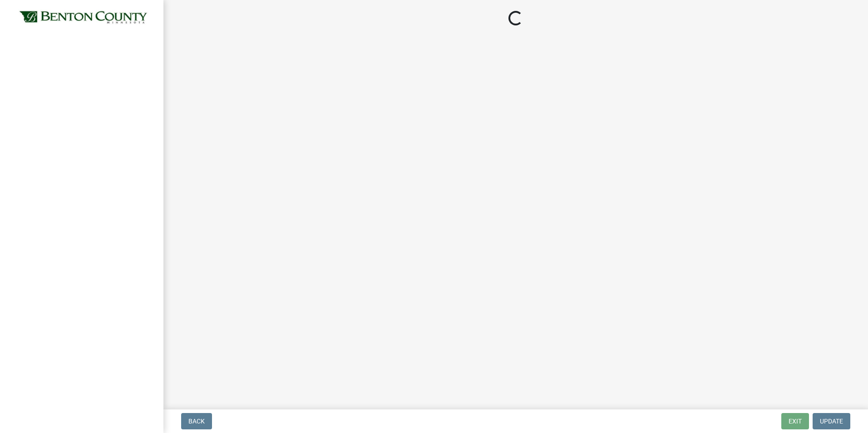 This screenshot has height=433, width=868. Describe the element at coordinates (832, 421) in the screenshot. I see `button: Update` at that location.